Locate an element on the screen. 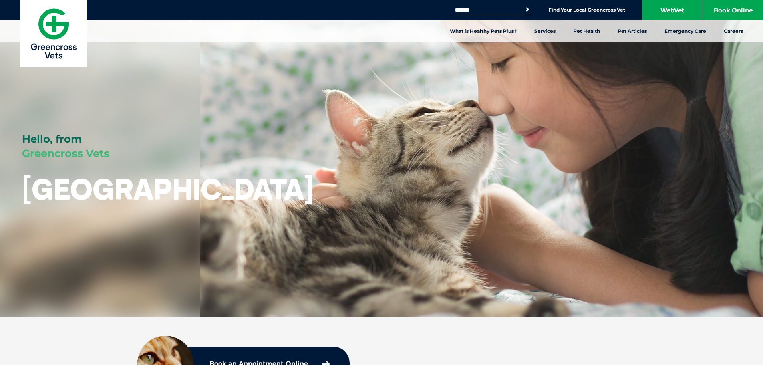 The height and width of the screenshot is (365, 763). a: Services is located at coordinates (545, 31).